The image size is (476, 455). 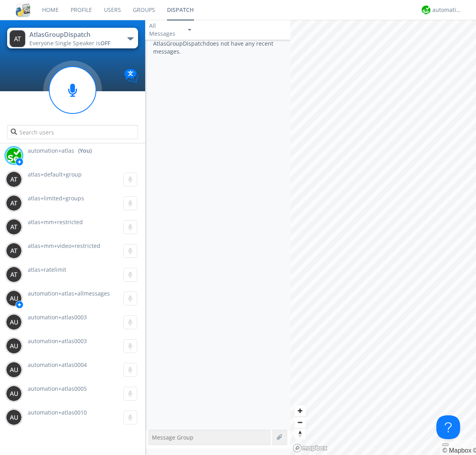 What do you see at coordinates (72, 38) in the screenshot?
I see `button: AtlasGroupDispatchEveryone·Single Speaker isOFF` at bounding box center [72, 38].